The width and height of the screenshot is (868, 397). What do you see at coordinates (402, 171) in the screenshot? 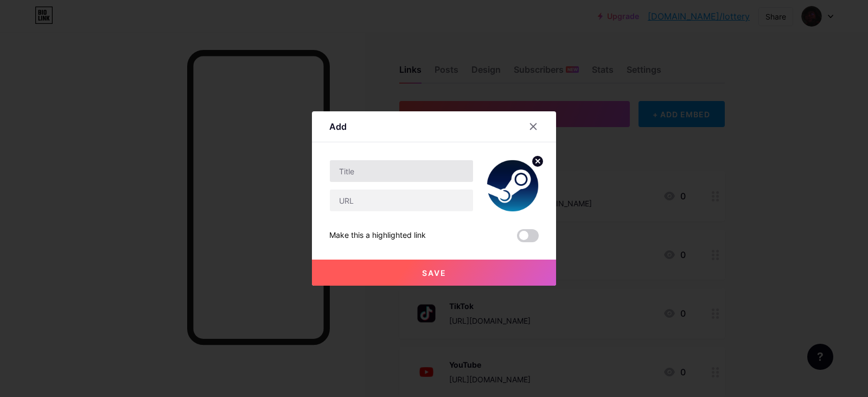
I see `input: Title` at bounding box center [402, 171].